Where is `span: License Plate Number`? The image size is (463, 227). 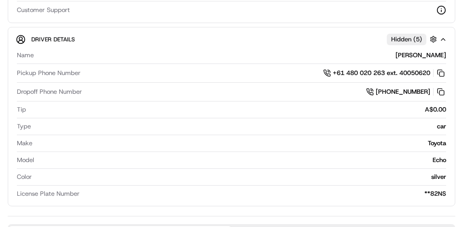 span: License Plate Number is located at coordinates (48, 194).